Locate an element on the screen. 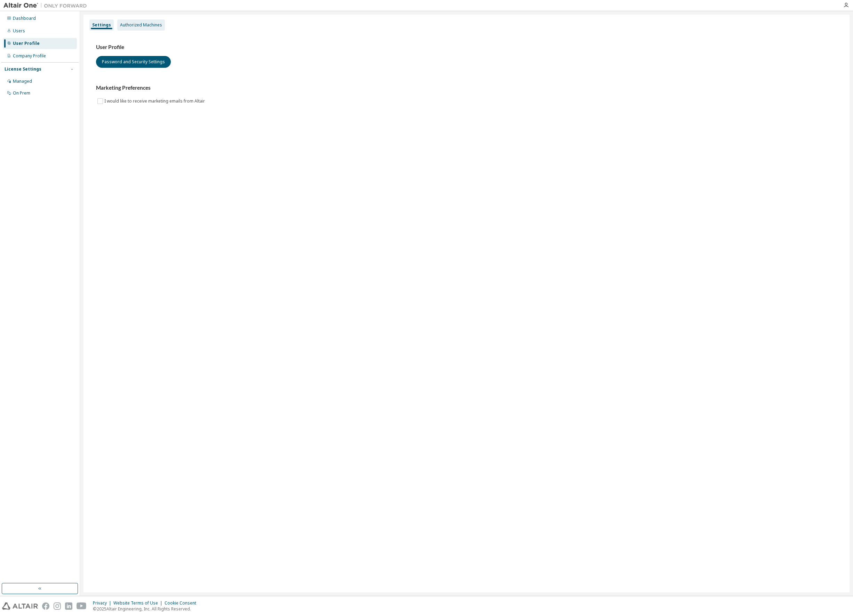 The width and height of the screenshot is (853, 616). div: Users is located at coordinates (18, 31).